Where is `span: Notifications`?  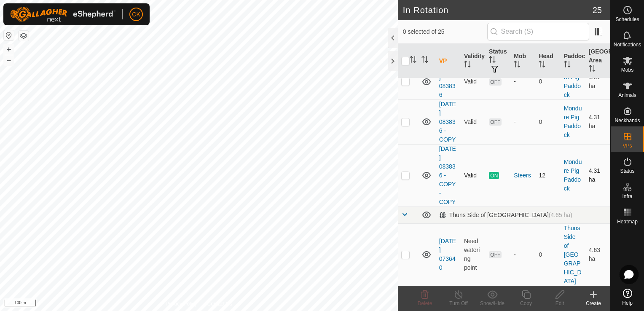
span: Notifications is located at coordinates (627, 45).